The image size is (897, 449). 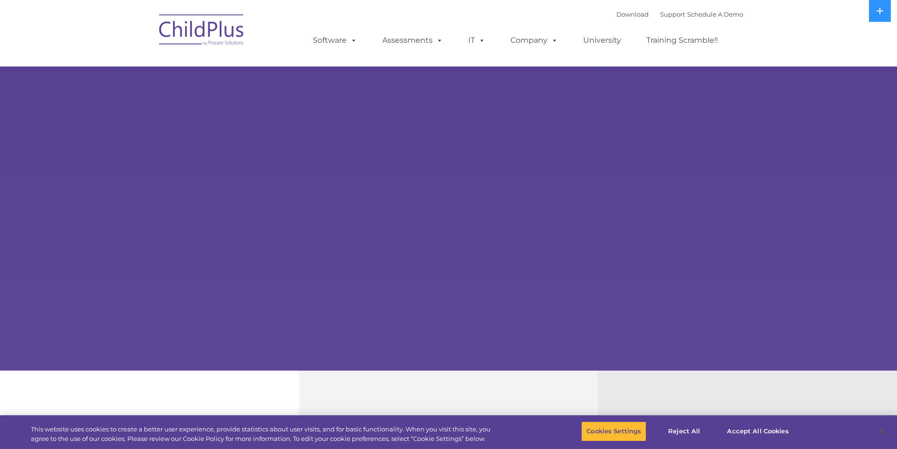 What do you see at coordinates (412, 40) in the screenshot?
I see `a: Assessments` at bounding box center [412, 40].